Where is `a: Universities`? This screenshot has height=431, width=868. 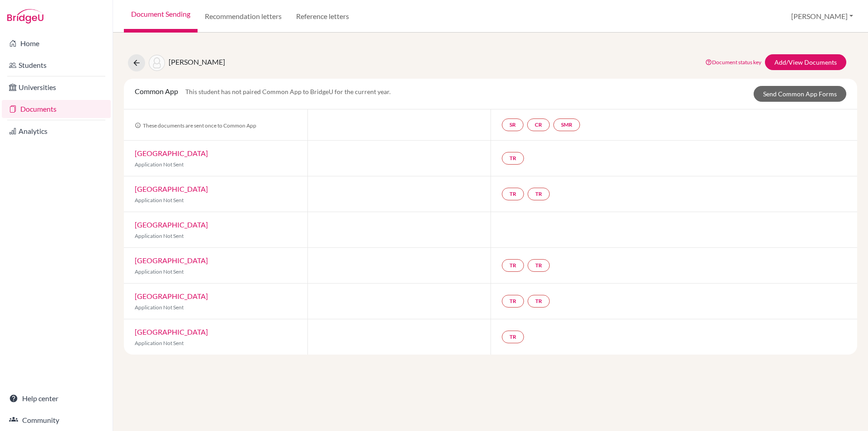
a: Universities is located at coordinates (56, 87).